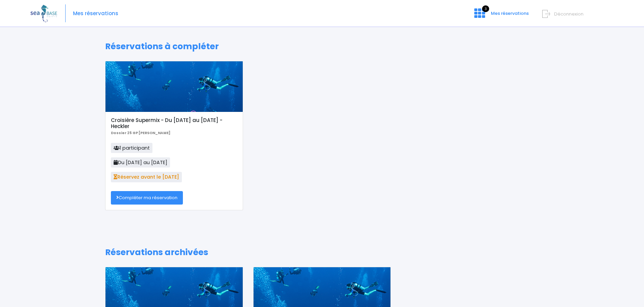 The image size is (644, 307). I want to click on a: 3 Mes réservations, so click(500, 15).